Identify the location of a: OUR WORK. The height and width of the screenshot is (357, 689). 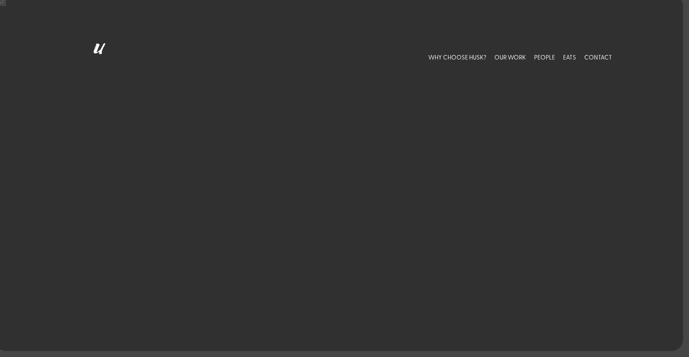
(510, 56).